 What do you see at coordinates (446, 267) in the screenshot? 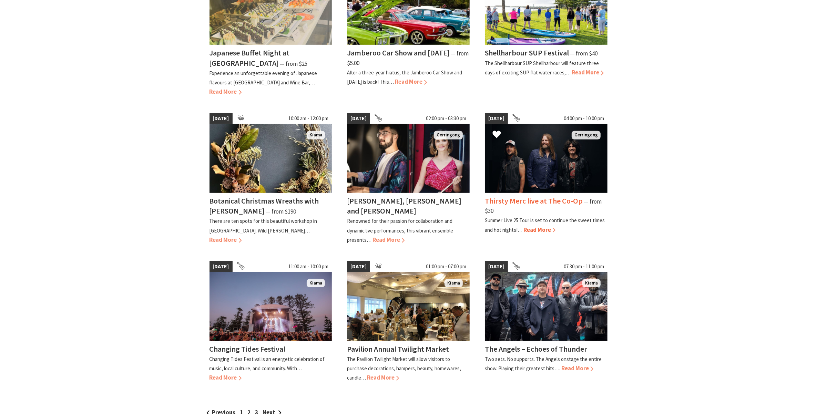
I see `span: 01:00 pm - 07:00 pm` at bounding box center [446, 267].